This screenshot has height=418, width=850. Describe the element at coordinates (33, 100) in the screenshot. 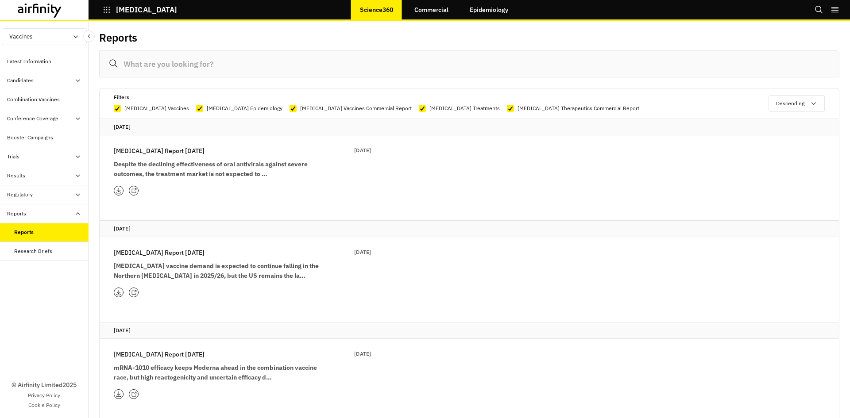

I see `div: Combination Vaccines` at that location.